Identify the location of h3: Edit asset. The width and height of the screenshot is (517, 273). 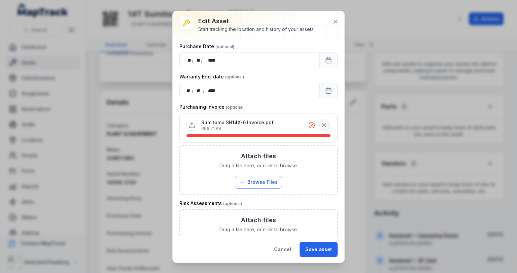
(257, 21).